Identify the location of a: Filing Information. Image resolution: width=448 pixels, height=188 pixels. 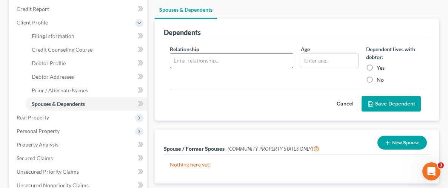
(86, 36).